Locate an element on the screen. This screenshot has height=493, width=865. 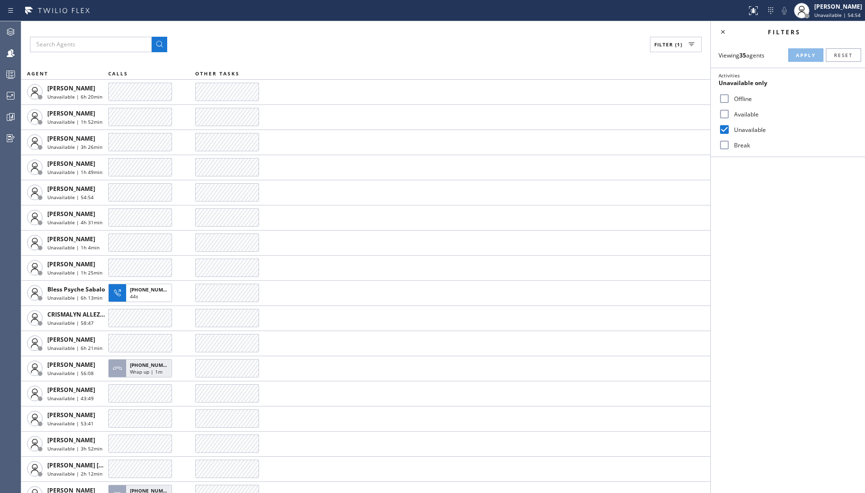
span: Filters is located at coordinates (784, 32).